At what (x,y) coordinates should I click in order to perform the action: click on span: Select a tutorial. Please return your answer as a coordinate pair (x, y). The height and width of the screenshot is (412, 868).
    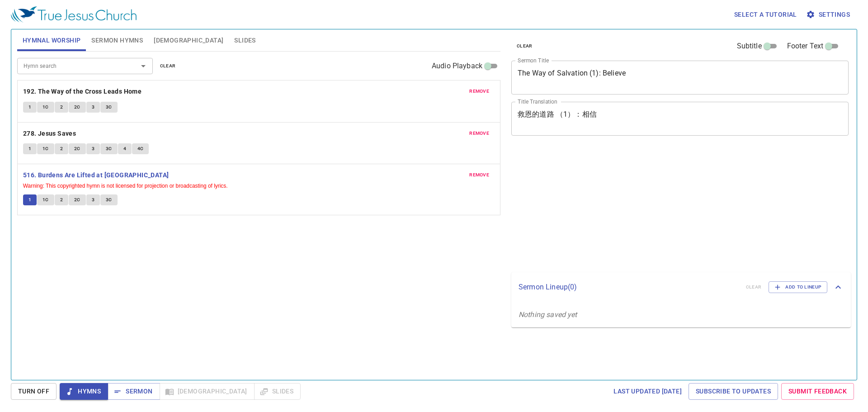
    Looking at the image, I should click on (766, 15).